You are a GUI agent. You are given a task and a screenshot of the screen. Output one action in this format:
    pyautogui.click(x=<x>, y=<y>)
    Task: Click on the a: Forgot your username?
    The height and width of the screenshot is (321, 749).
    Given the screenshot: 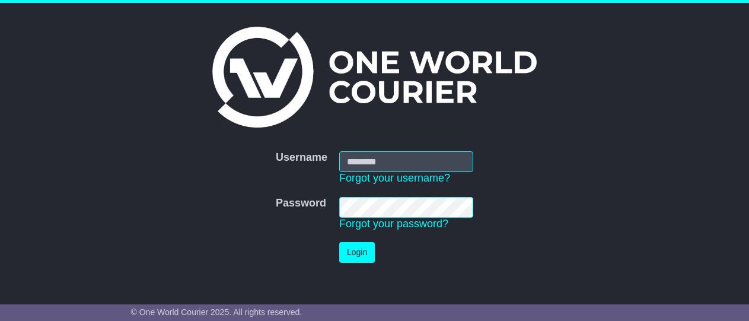 What is the action you would take?
    pyautogui.click(x=394, y=178)
    